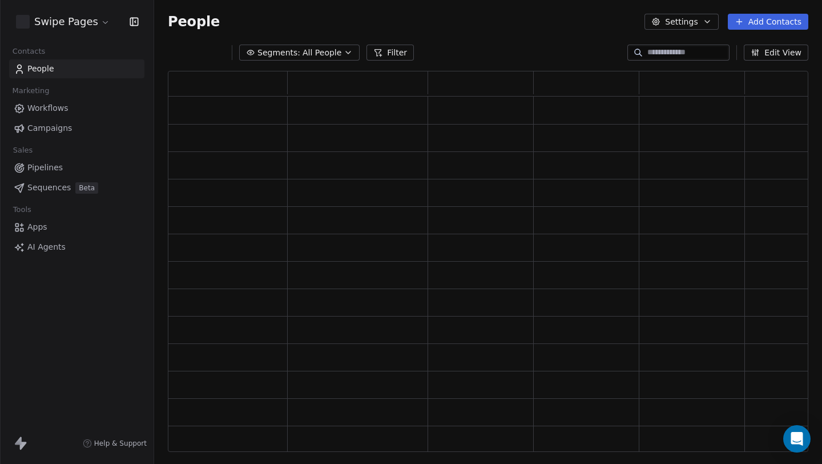 Image resolution: width=822 pixels, height=464 pixels. I want to click on span: Tools, so click(22, 210).